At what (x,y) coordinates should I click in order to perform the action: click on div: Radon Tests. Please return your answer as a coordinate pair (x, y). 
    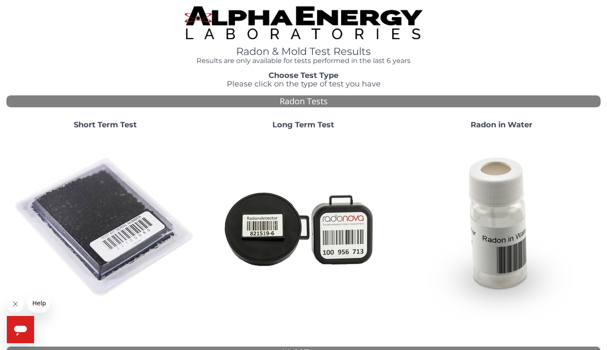
    Looking at the image, I should click on (304, 101).